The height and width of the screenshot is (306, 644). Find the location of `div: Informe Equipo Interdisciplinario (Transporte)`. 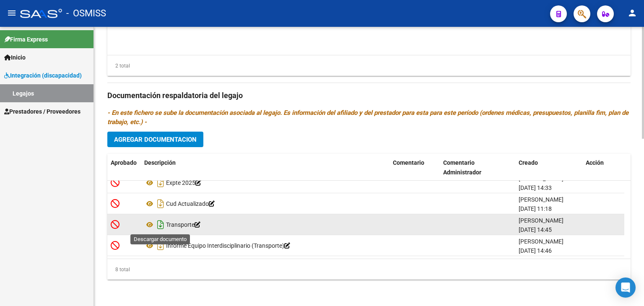

div: Informe Equipo Interdisciplinario (Transporte) is located at coordinates (265, 246).